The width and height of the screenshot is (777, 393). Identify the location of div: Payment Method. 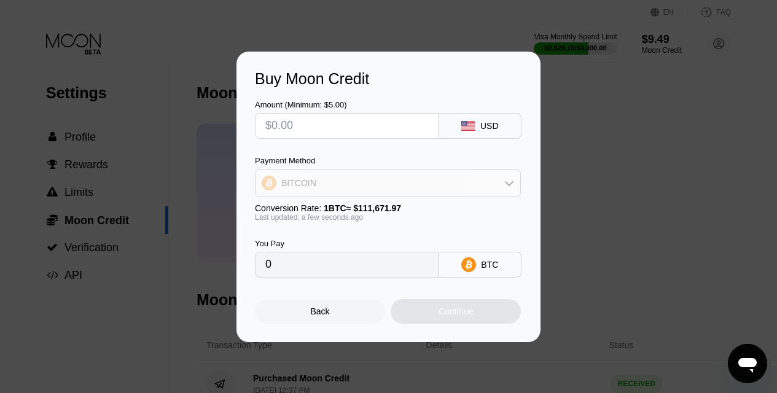
(387, 160).